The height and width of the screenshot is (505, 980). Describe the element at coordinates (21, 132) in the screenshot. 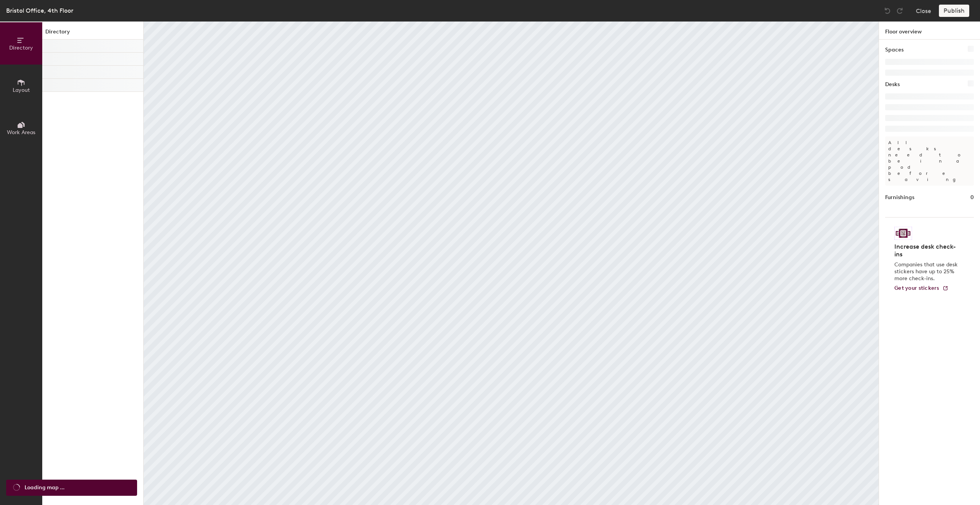

I see `span: Work Areas` at that location.